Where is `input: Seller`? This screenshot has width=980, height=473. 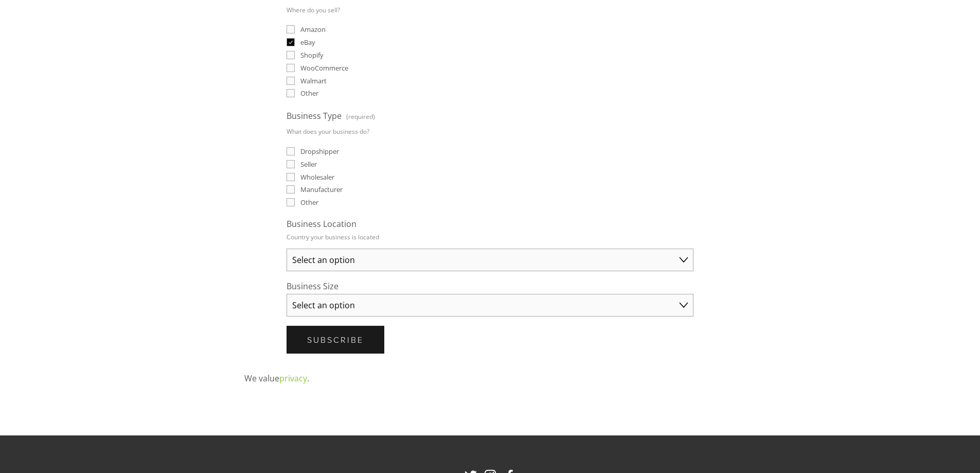
input: Seller is located at coordinates (290, 164).